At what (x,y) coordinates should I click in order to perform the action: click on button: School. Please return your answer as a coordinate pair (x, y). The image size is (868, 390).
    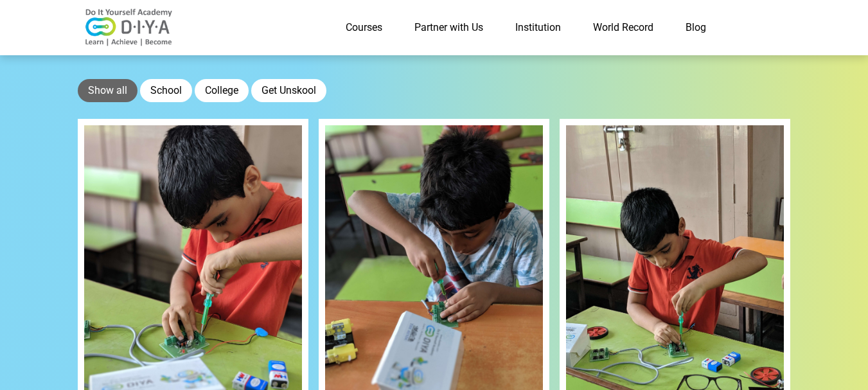
    Looking at the image, I should click on (166, 91).